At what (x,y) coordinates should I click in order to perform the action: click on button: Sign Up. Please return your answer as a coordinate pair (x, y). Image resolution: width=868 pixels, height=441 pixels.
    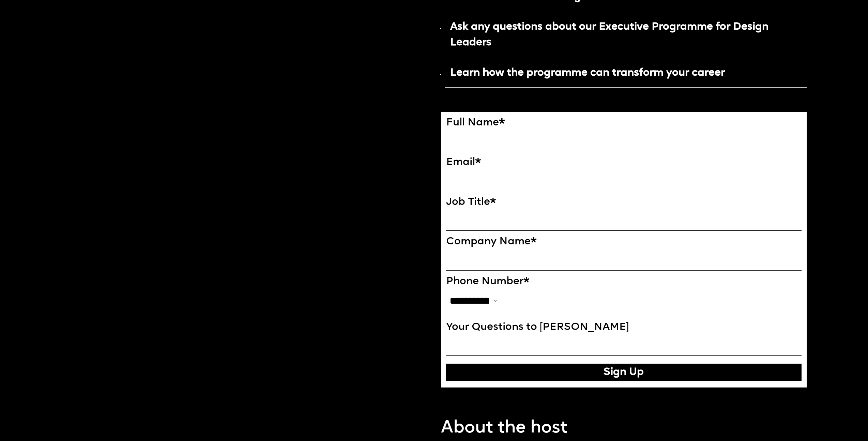
    Looking at the image, I should click on (624, 372).